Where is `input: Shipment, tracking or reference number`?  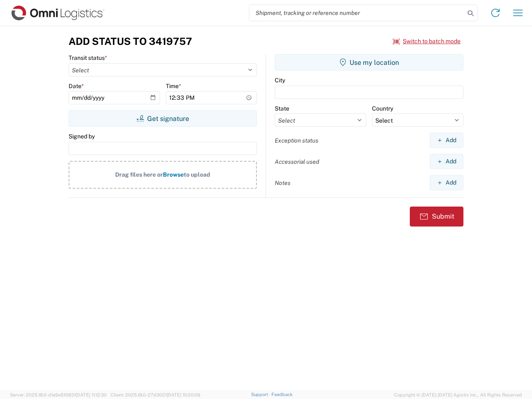
input: Shipment, tracking or reference number is located at coordinates (357, 13).